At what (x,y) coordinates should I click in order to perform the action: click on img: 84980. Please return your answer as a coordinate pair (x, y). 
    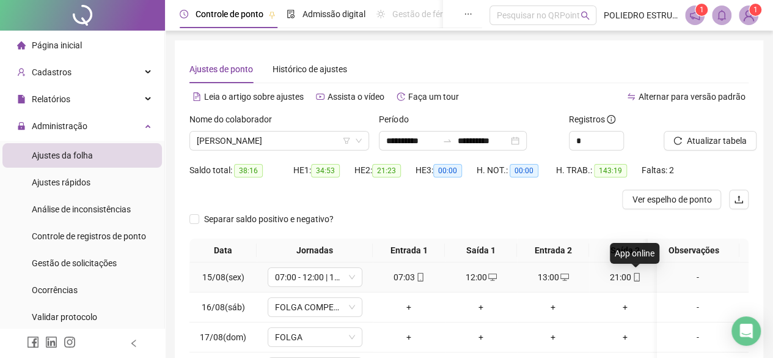
    Looking at the image, I should click on (749, 15).